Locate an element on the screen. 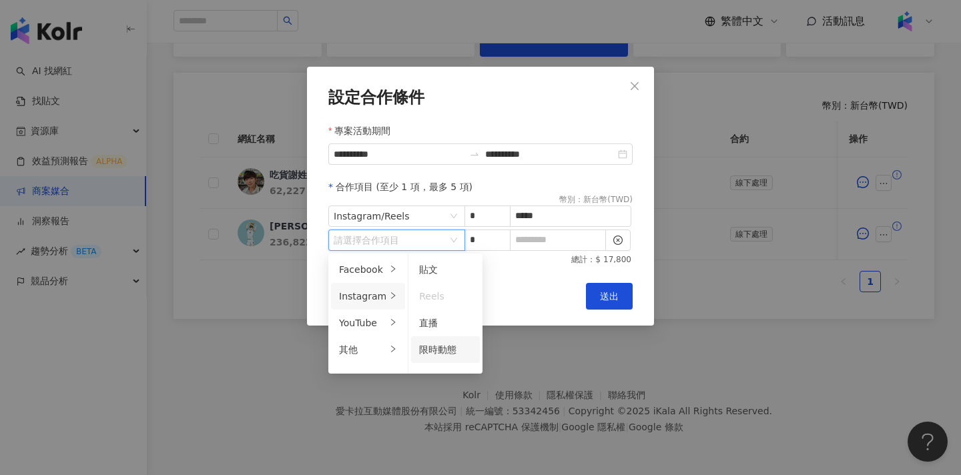 This screenshot has height=475, width=961. span: 總計：$ is located at coordinates (586, 260).